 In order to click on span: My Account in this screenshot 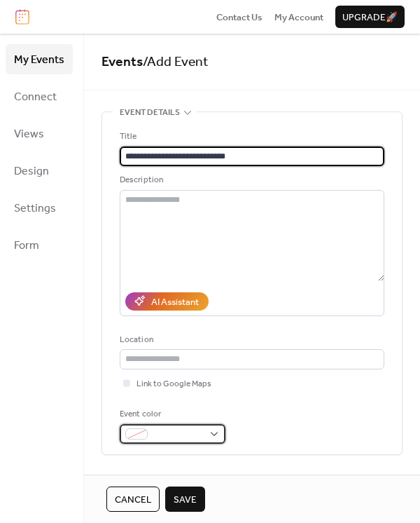, I will do `click(299, 17)`.